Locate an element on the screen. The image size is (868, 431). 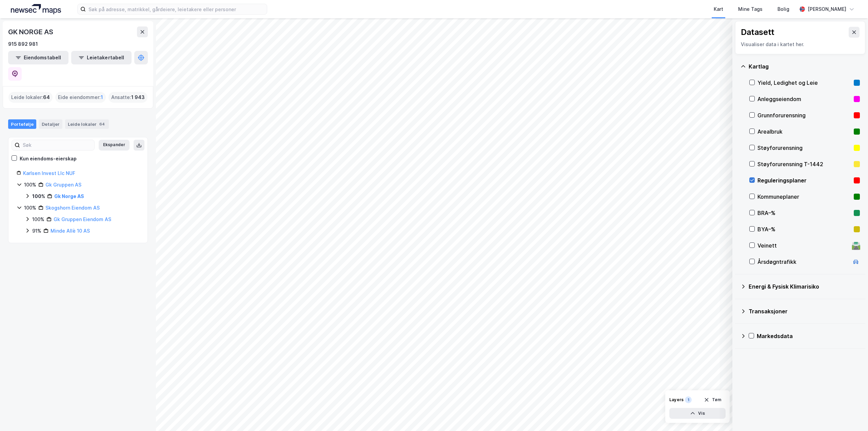
div: Mine Tags is located at coordinates (750, 9).